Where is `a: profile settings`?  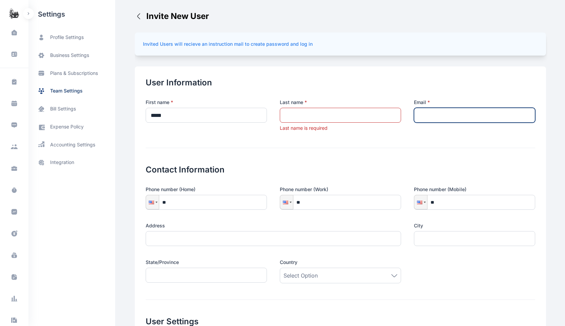
a: profile settings is located at coordinates (72, 37).